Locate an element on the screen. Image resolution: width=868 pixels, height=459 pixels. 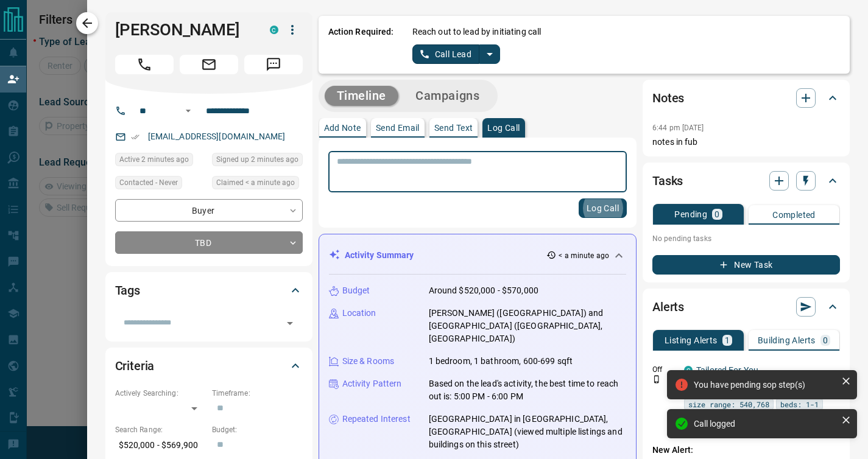
p: Budget: is located at coordinates (257, 430).